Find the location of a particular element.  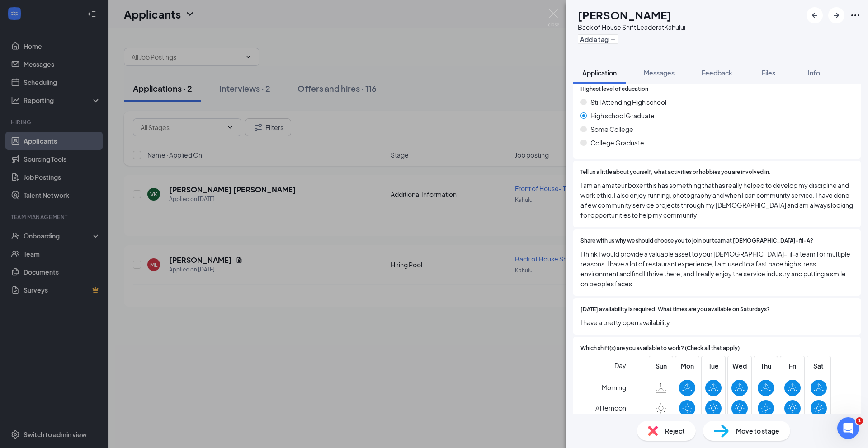

span: Reject is located at coordinates (675, 431).